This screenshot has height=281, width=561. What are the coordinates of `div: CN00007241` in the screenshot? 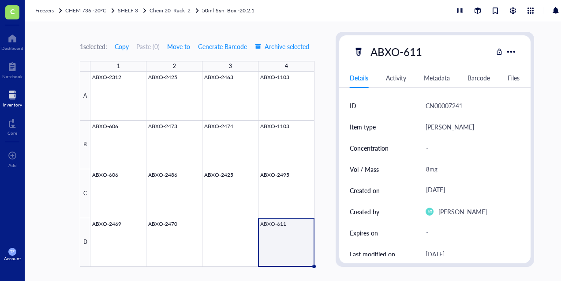 It's located at (444, 105).